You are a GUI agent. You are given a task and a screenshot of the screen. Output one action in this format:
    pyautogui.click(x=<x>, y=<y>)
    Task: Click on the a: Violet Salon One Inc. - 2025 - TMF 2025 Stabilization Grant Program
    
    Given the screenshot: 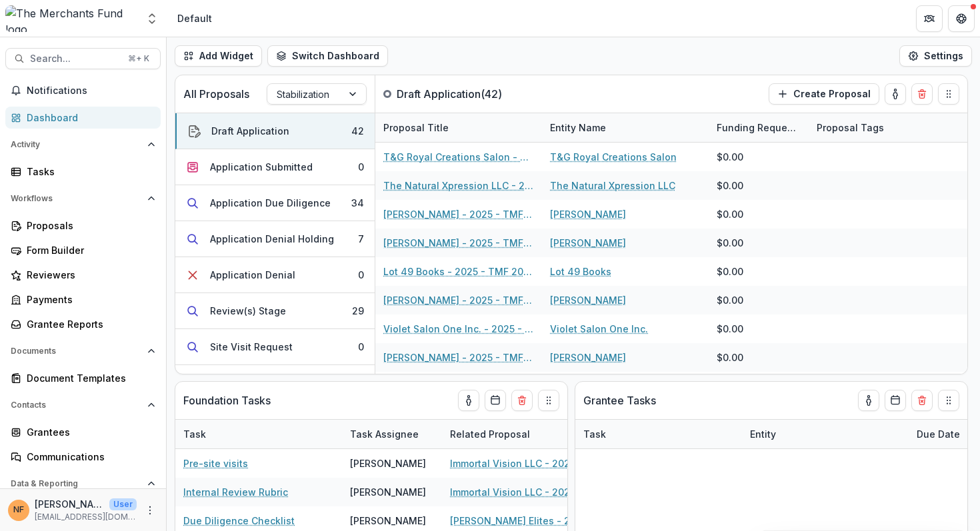 What is the action you would take?
    pyautogui.click(x=459, y=329)
    